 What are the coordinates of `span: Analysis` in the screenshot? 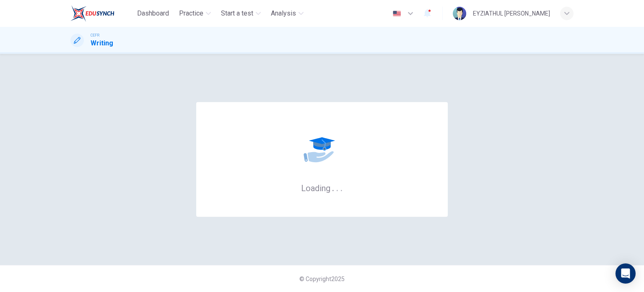 It's located at (283, 14).